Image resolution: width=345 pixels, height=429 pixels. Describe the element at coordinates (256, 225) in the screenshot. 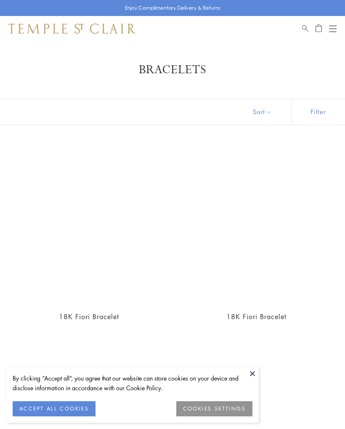

I see `a: B31885-FIORIMX` at that location.